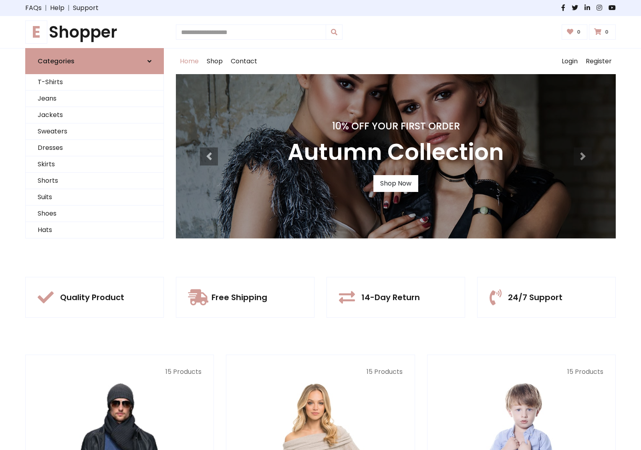  Describe the element at coordinates (390, 297) in the screenshot. I see `h5: 14-Day Return` at that location.